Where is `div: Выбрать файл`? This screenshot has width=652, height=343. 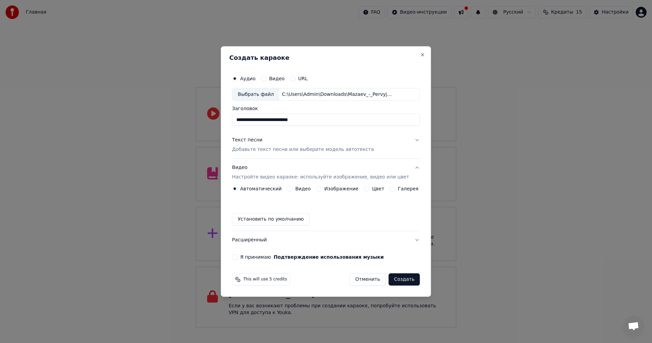 div: Выбрать файл is located at coordinates (256, 94).